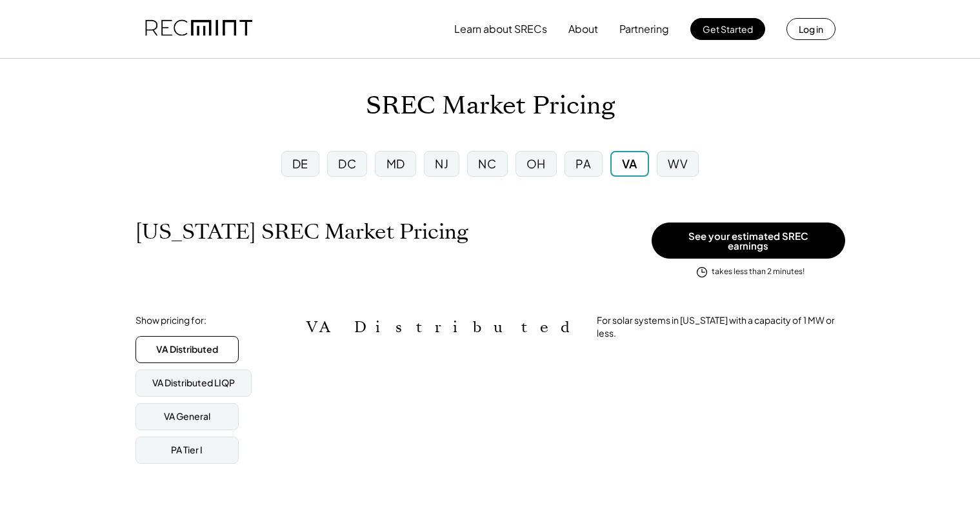 This screenshot has width=980, height=525. What do you see at coordinates (536, 163) in the screenshot?
I see `div: OH` at bounding box center [536, 163].